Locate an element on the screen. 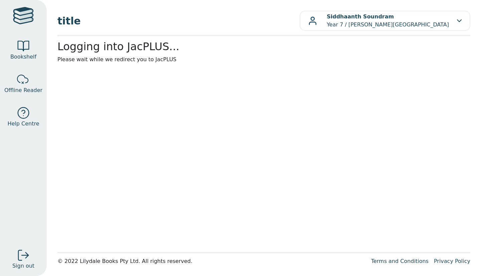  span: Help Centre is located at coordinates (23, 124).